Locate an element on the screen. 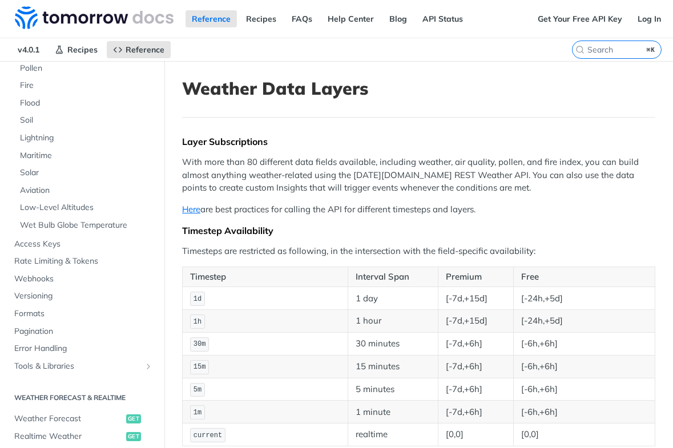 Image resolution: width=673 pixels, height=448 pixels. a: Access Keys is located at coordinates (82, 244).